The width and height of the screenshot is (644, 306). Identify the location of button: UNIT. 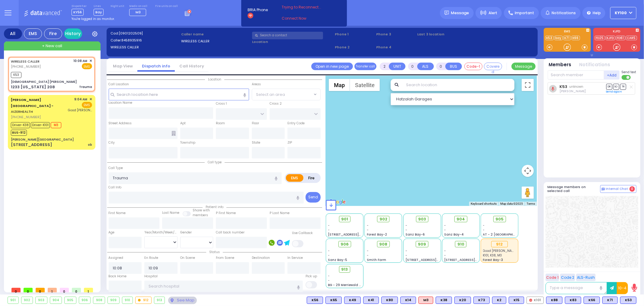
(397, 66).